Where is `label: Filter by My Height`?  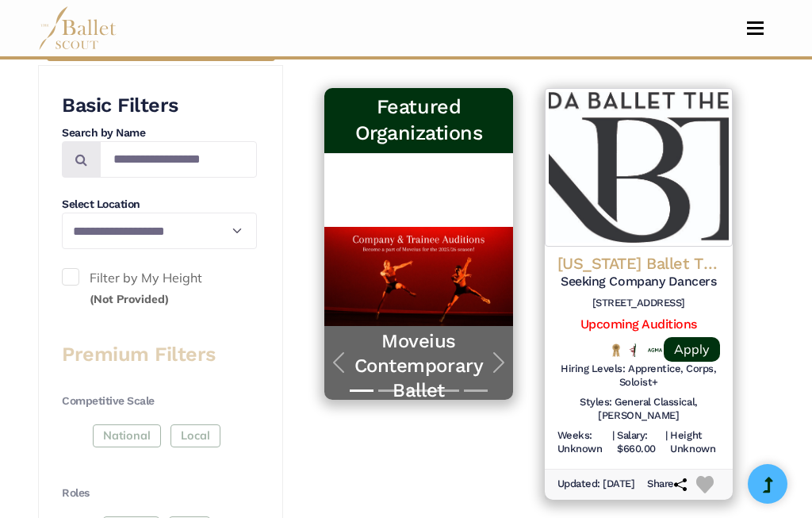
label: Filter by My Height is located at coordinates (159, 288).